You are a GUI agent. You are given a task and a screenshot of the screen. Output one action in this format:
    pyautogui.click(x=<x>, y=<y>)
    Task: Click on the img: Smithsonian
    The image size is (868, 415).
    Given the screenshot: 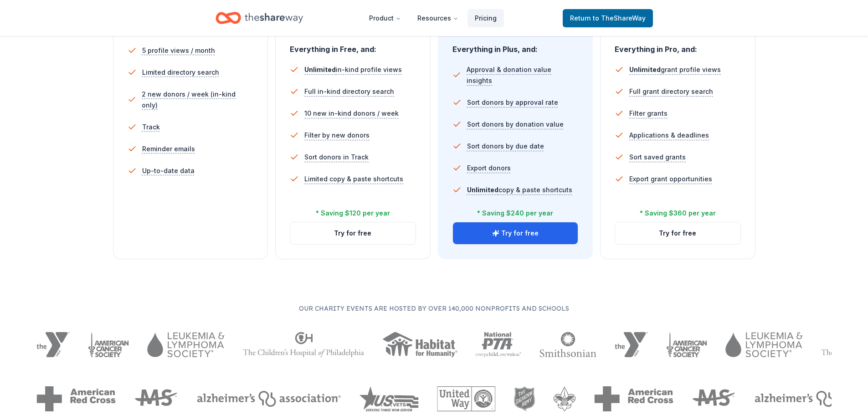 What is the action you would take?
    pyautogui.click(x=568, y=345)
    